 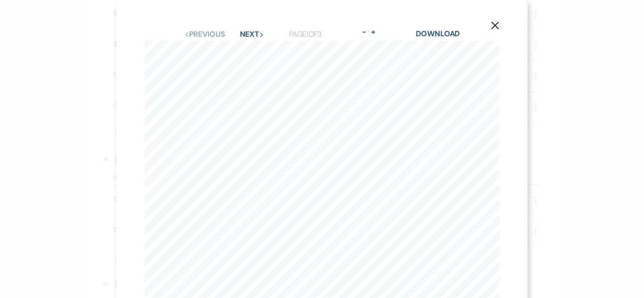 I want to click on p: Page 1 of 3, so click(x=305, y=34).